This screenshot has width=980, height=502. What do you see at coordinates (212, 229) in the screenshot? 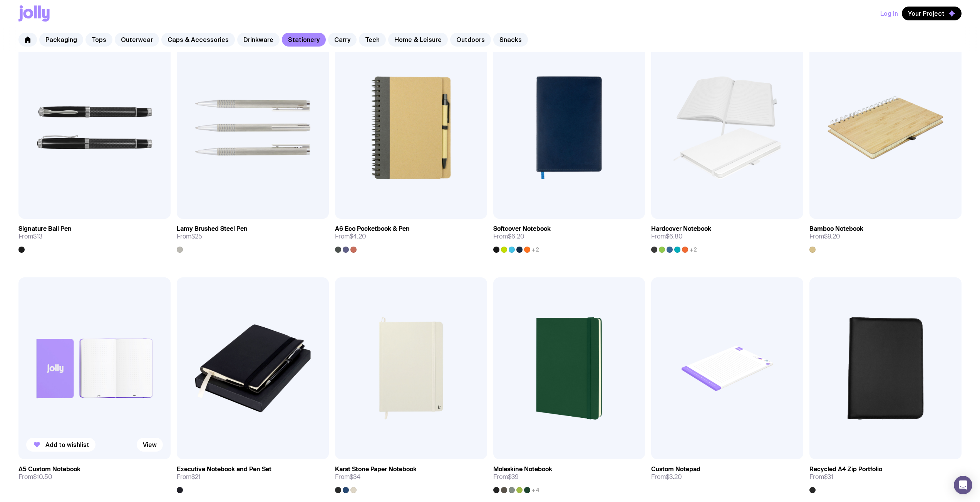
I see `h3: Lamy Brushed Steel Pen` at bounding box center [212, 229].